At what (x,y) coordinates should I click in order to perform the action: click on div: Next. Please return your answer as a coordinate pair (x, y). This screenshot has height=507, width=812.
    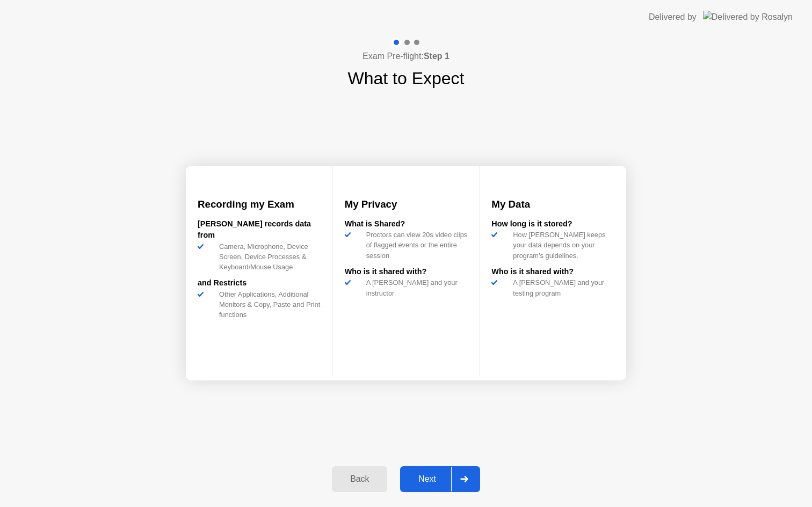
    Looking at the image, I should click on (427, 479).